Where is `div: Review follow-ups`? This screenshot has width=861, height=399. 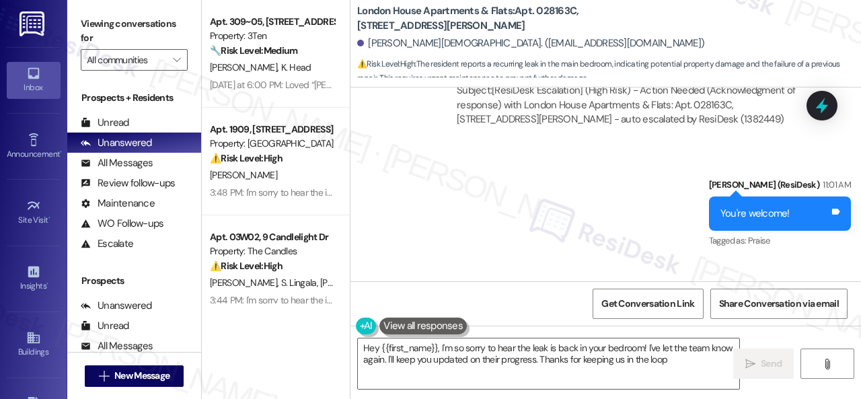
div: Review follow-ups is located at coordinates (128, 183).